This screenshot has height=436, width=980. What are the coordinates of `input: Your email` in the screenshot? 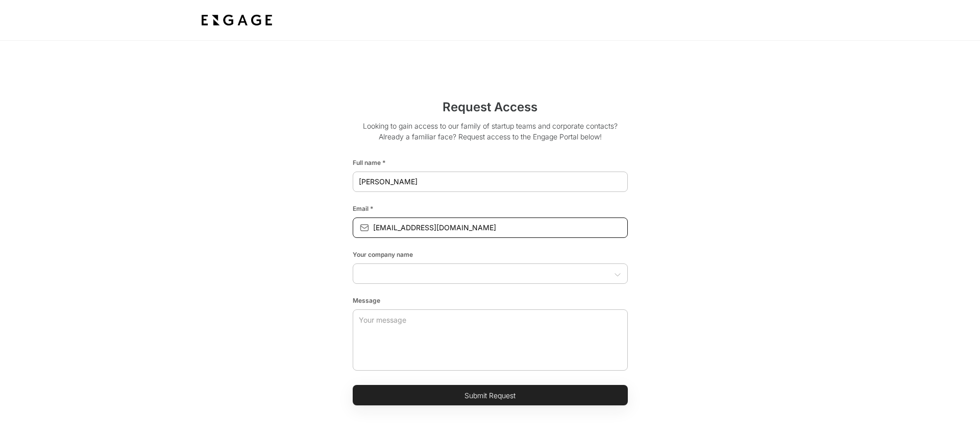 It's located at (500, 227).